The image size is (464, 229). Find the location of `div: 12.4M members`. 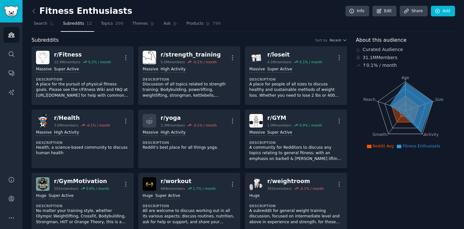

div: 12.4M members is located at coordinates (67, 62).